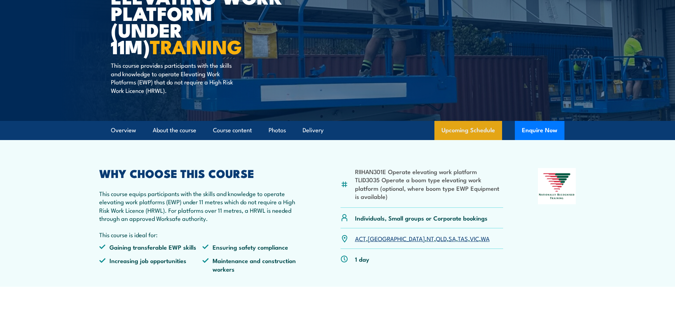 The height and width of the screenshot is (323, 675). What do you see at coordinates (203, 206) in the screenshot?
I see `p: This course equips participants with the skills and knowledge to operate elevating work platforms...` at bounding box center [203, 206].